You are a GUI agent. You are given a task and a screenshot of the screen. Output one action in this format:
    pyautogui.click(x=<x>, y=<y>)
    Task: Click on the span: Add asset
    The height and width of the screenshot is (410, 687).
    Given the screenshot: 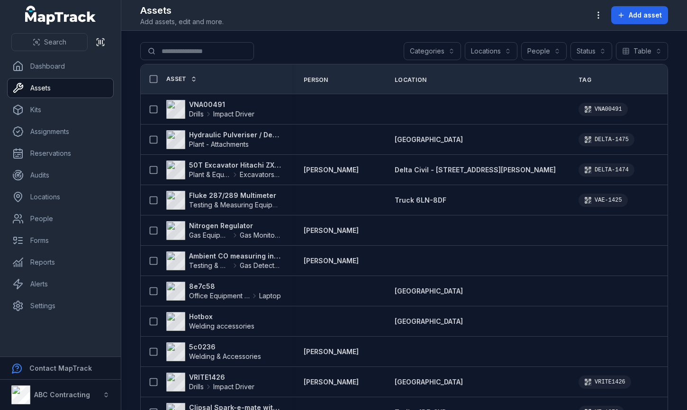 What is the action you would take?
    pyautogui.click(x=645, y=15)
    